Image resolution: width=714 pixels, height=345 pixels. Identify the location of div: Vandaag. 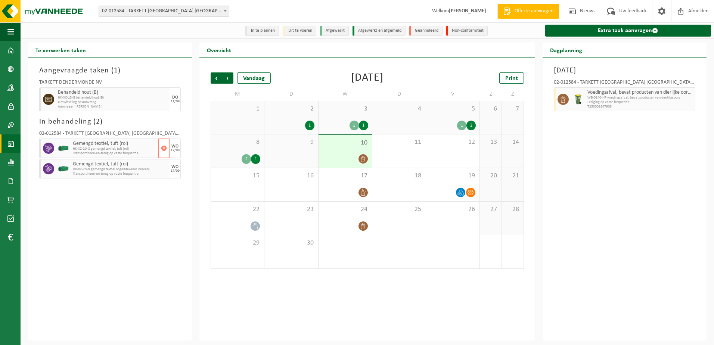
(254, 78).